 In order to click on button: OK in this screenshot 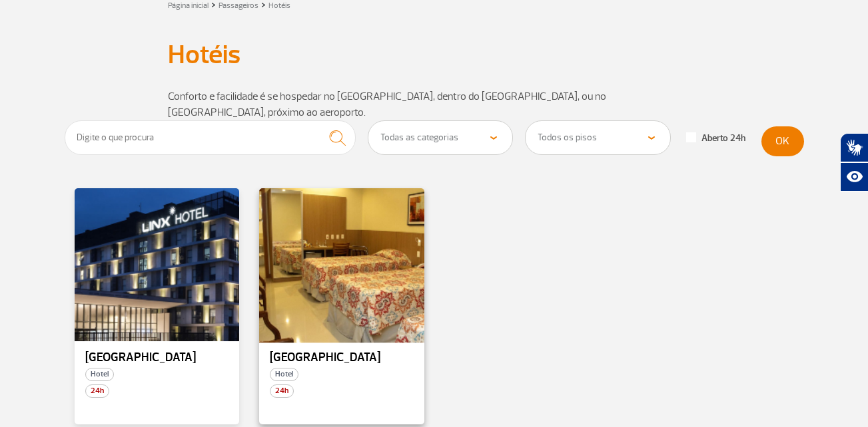, I will do `click(783, 141)`.